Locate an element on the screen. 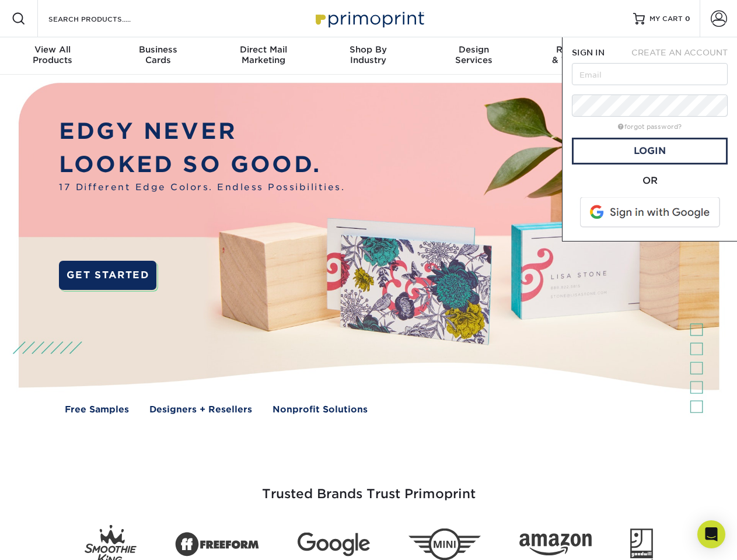  a: Resources& Templates is located at coordinates (579, 56).